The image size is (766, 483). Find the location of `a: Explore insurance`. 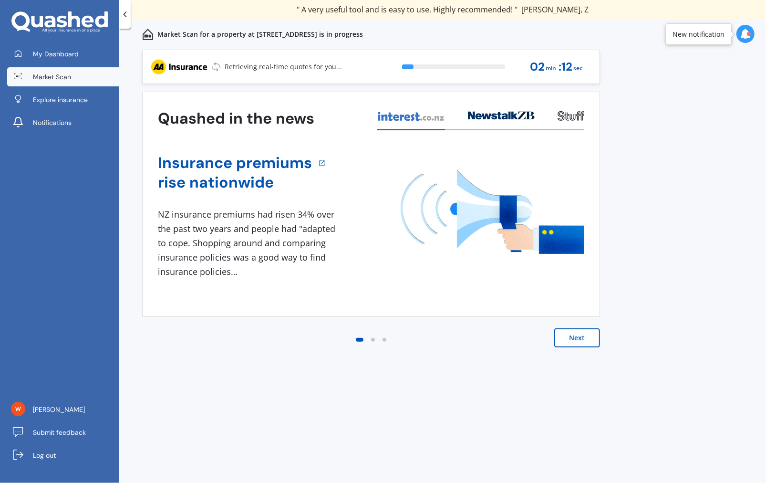

a: Explore insurance is located at coordinates (63, 100).